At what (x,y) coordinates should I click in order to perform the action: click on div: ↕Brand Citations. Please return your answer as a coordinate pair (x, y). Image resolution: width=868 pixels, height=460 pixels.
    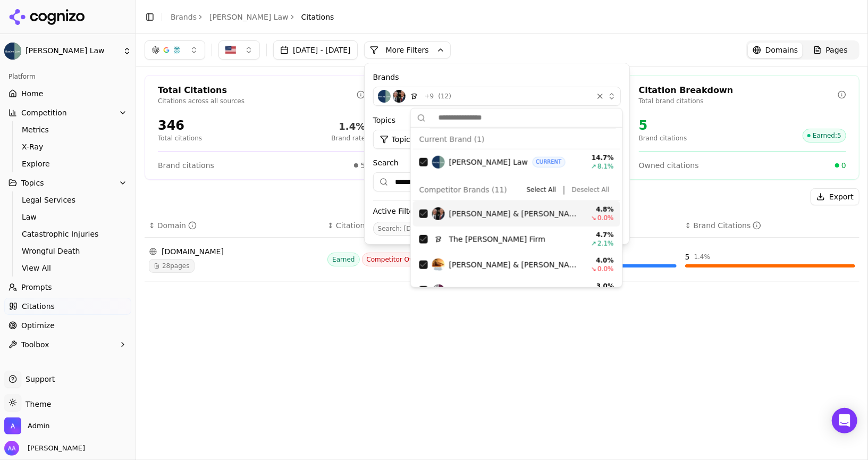
    Looking at the image, I should click on (770, 225).